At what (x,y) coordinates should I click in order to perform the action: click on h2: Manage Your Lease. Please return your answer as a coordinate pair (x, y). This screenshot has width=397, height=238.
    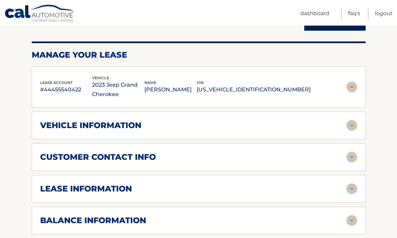
    Looking at the image, I should click on (198, 55).